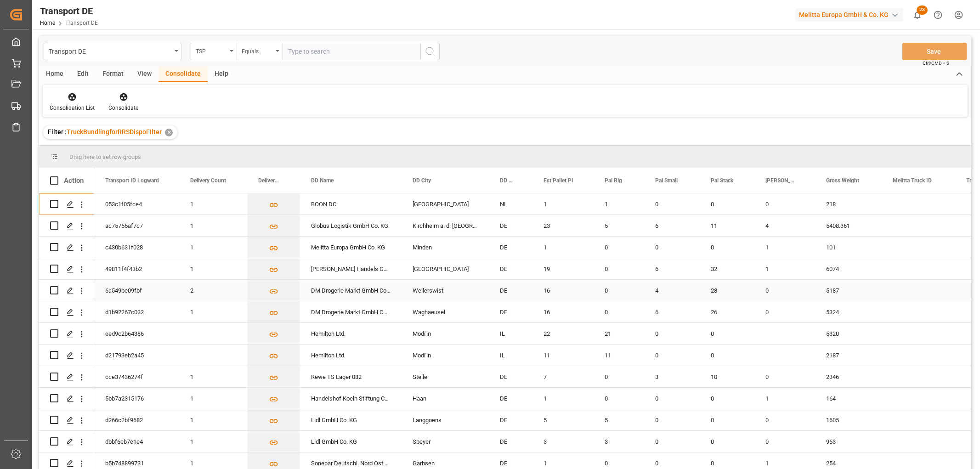 Image resolution: width=980 pixels, height=469 pixels. I want to click on div: Haan, so click(445, 398).